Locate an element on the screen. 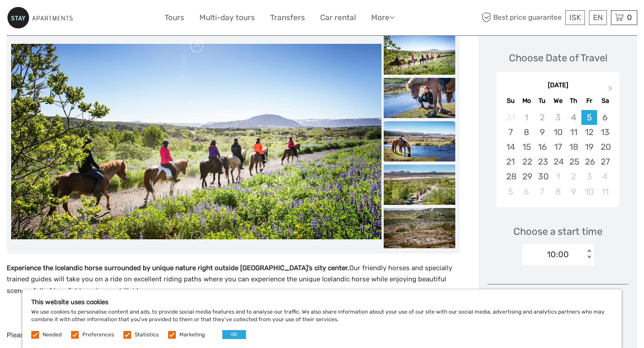 This screenshot has width=644, height=348. div: Choose Wednesday, September 24th, 2025 is located at coordinates (558, 162).